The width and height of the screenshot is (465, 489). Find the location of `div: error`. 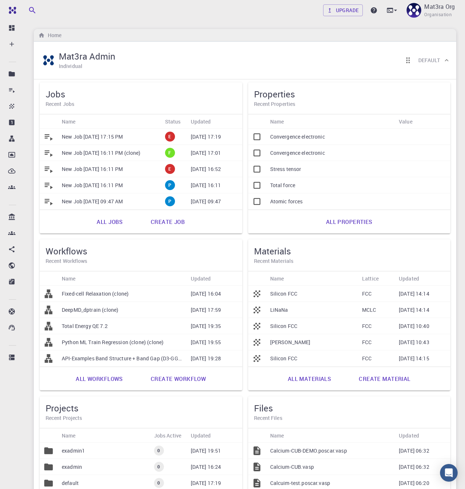

div: error is located at coordinates (170, 136).